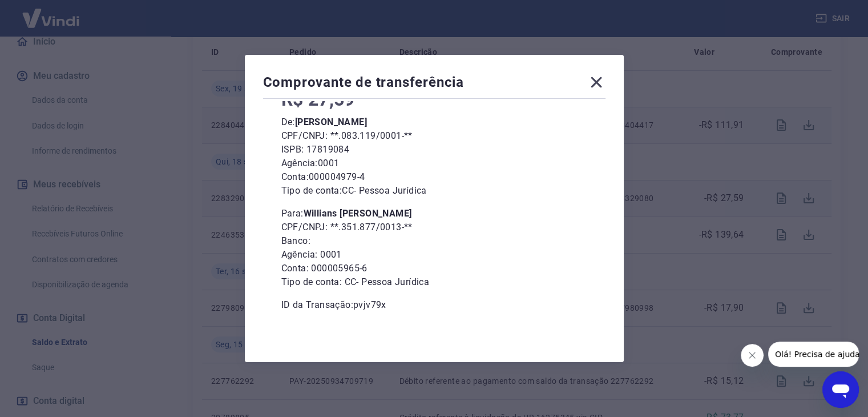  I want to click on p: De:, so click(434, 122).